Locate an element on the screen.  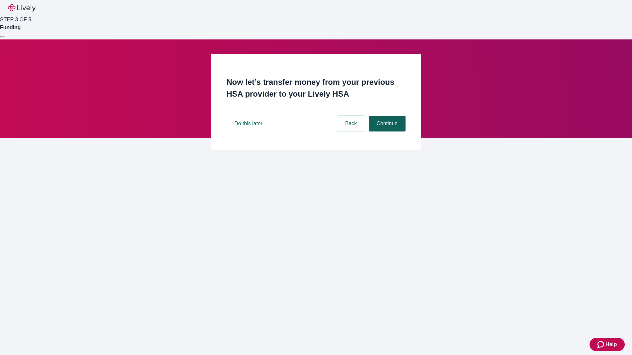
img: Lively is located at coordinates (22, 8).